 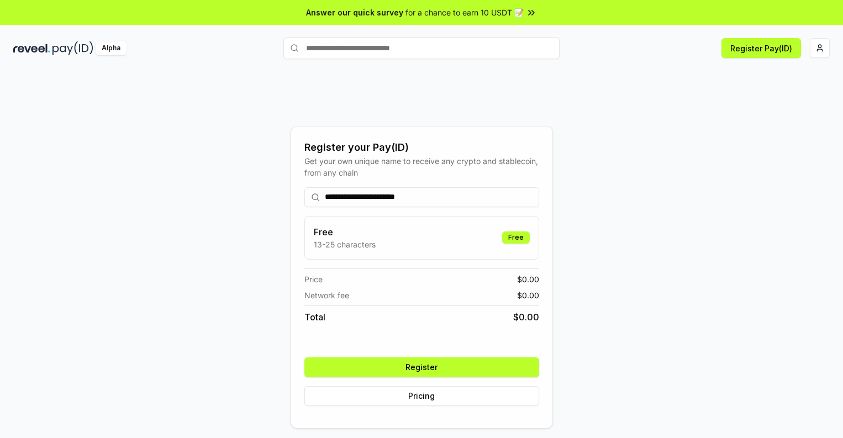 What do you see at coordinates (111, 48) in the screenshot?
I see `div: Alpha` at bounding box center [111, 48].